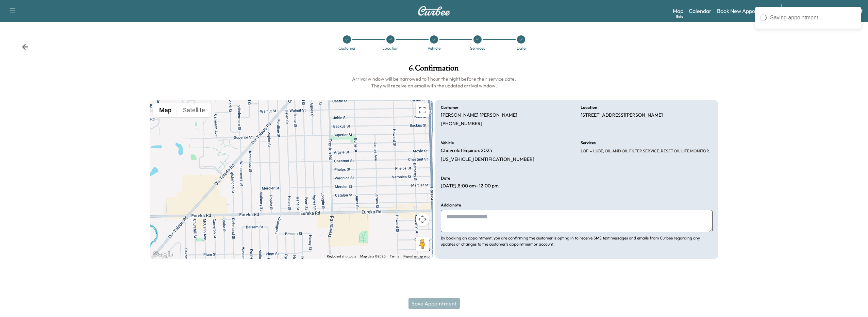  What do you see at coordinates (466, 150) in the screenshot?
I see `p: Chevrolet Equinox 2025` at bounding box center [466, 150].